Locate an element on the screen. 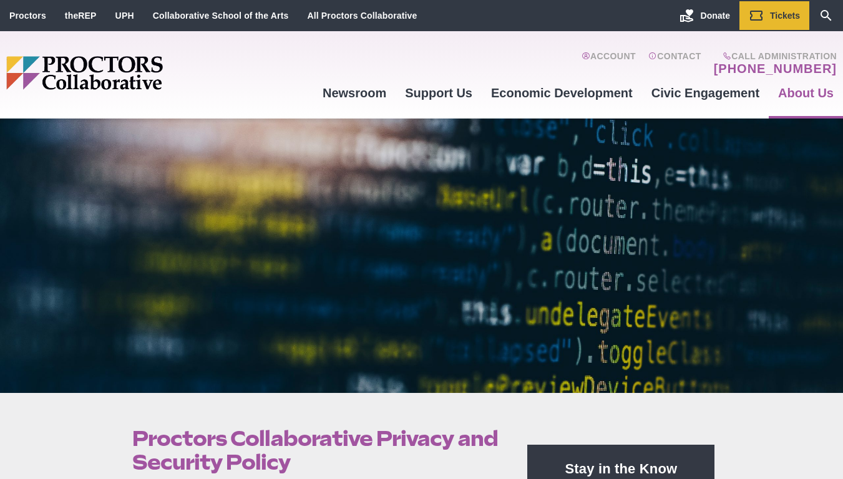 The image size is (843, 479). span: Tickets is located at coordinates (785, 16).